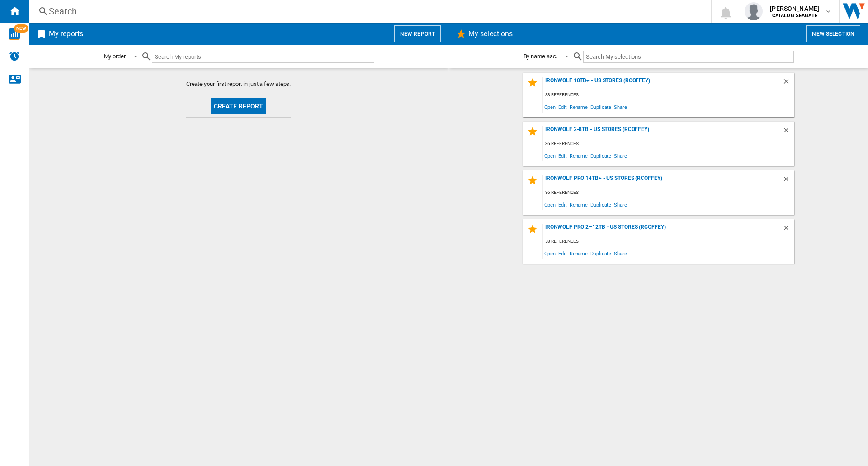  What do you see at coordinates (15, 34) in the screenshot?
I see `img: wise-card.svg` at bounding box center [15, 34].